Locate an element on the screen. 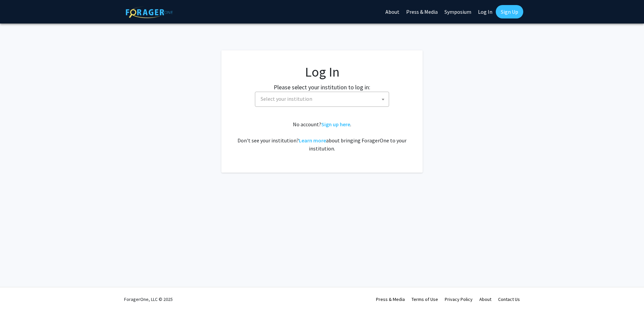  div: No account? . Don't see your institution? about bringing ForagerOne to your institution. is located at coordinates (322, 136).